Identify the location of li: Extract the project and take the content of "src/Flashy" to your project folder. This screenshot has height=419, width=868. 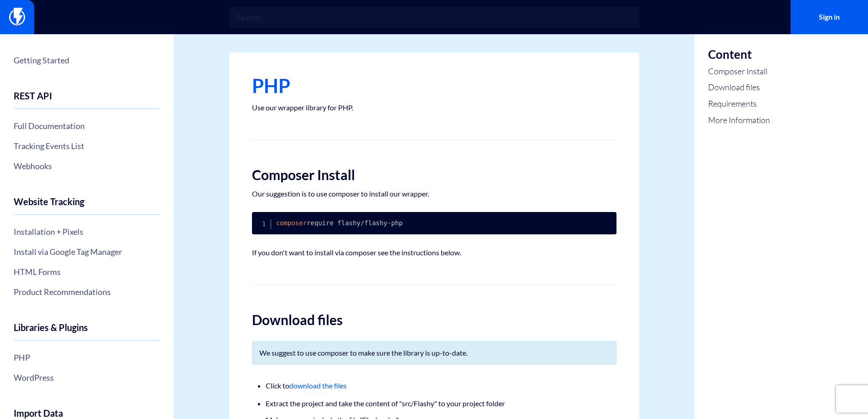
(434, 403).